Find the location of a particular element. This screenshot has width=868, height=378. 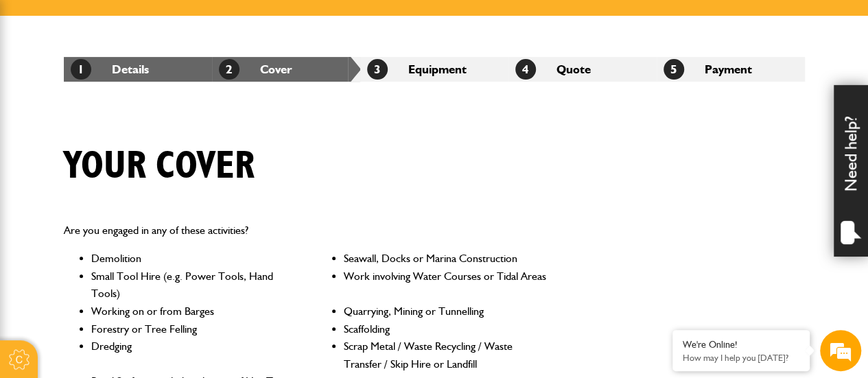

span: 3 is located at coordinates (377, 70).